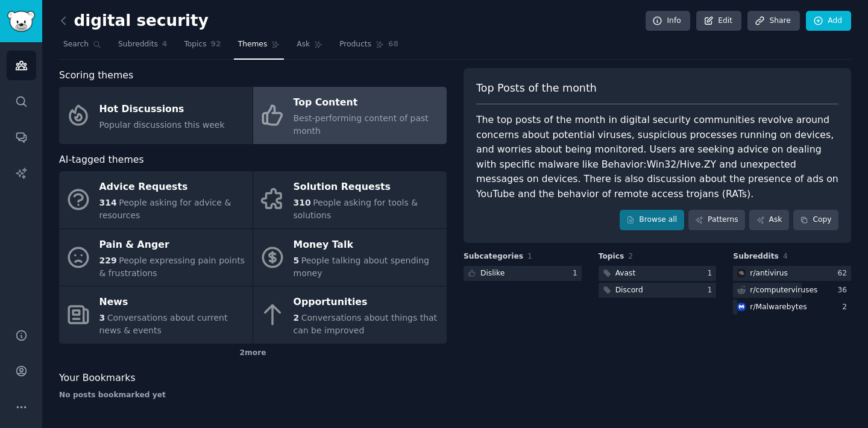 Image resolution: width=868 pixels, height=428 pixels. I want to click on div: Discord, so click(629, 290).